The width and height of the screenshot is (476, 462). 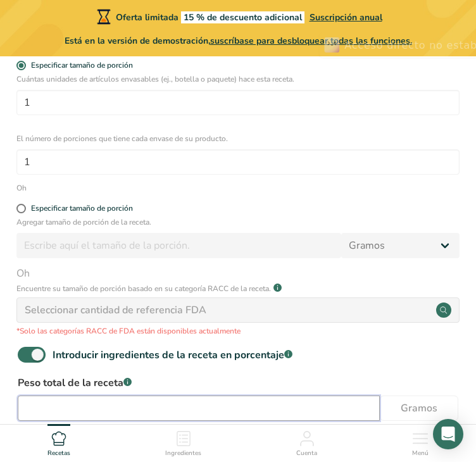 I want to click on input: Escribe aquí el tamaño de la porción., so click(x=178, y=245).